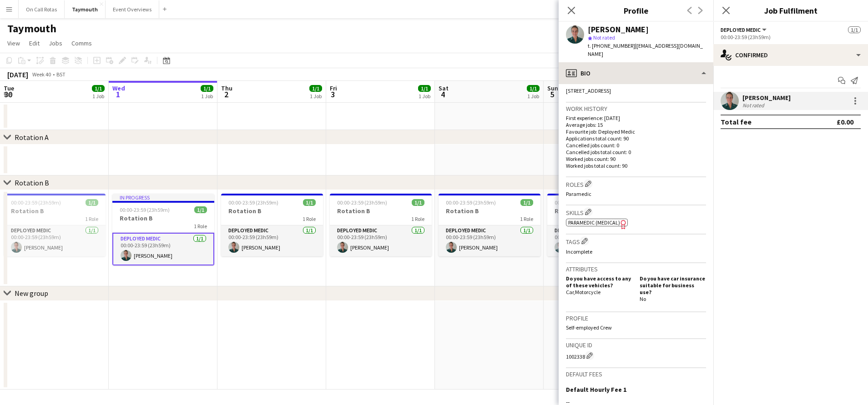 The image size is (868, 405). What do you see at coordinates (41, 9) in the screenshot?
I see `button: On Call Rotas` at bounding box center [41, 9].